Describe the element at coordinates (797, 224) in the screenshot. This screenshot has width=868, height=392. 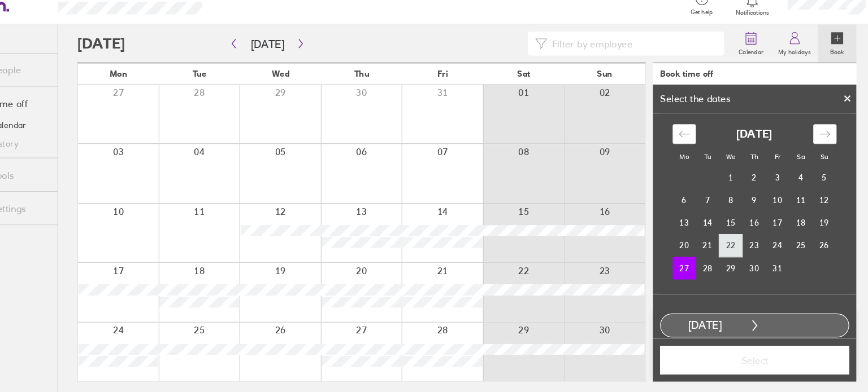
I see `td: Choose Saturday, October 18, 2025 as your check-out date. It’s available.` at that location.